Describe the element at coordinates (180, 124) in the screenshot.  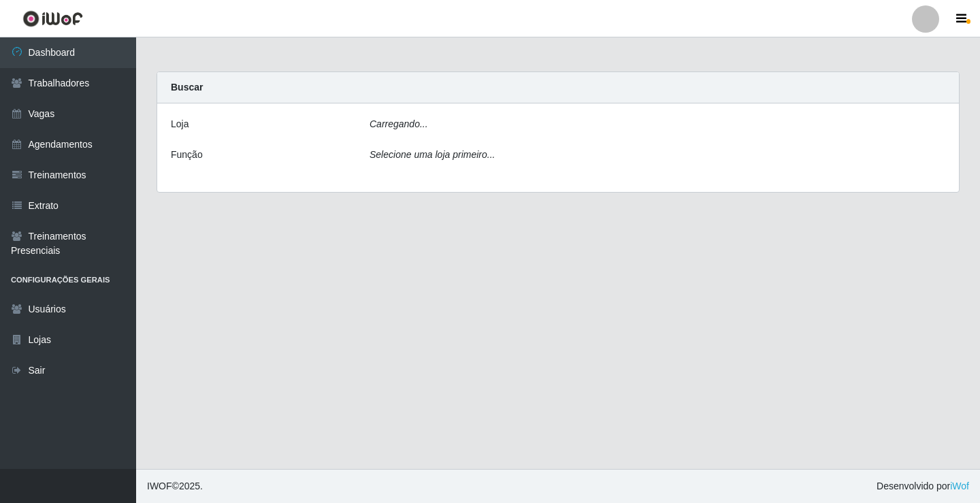
I see `label: Loja` at that location.